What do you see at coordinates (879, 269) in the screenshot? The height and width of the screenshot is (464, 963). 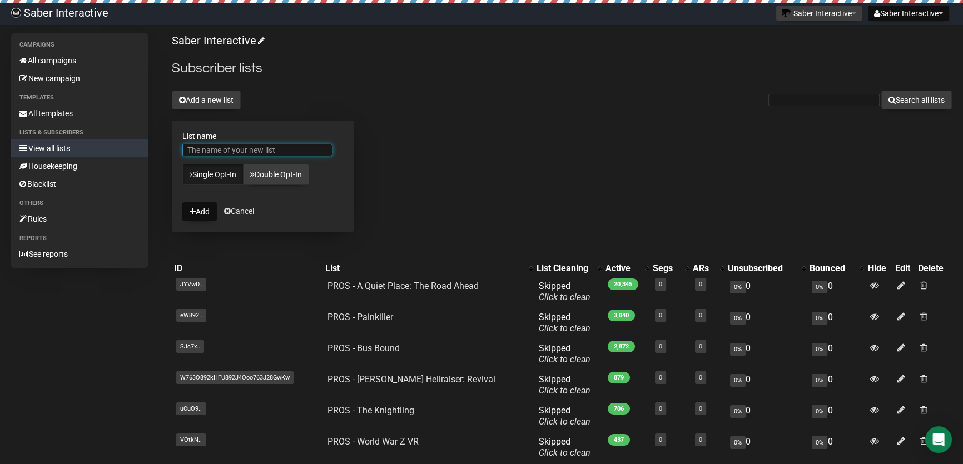 I see `th: Hide: No sort applied, sorting is disabled` at bounding box center [879, 269].